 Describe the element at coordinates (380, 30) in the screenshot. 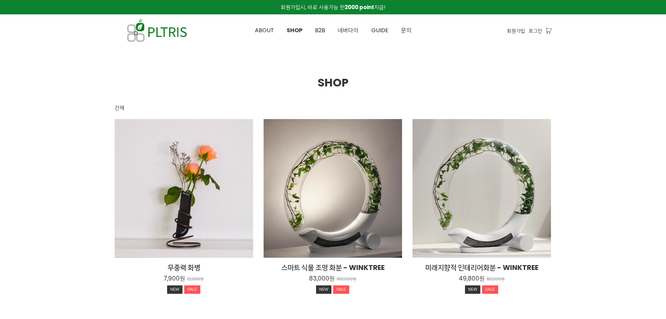

I see `a: GUIDE` at that location.